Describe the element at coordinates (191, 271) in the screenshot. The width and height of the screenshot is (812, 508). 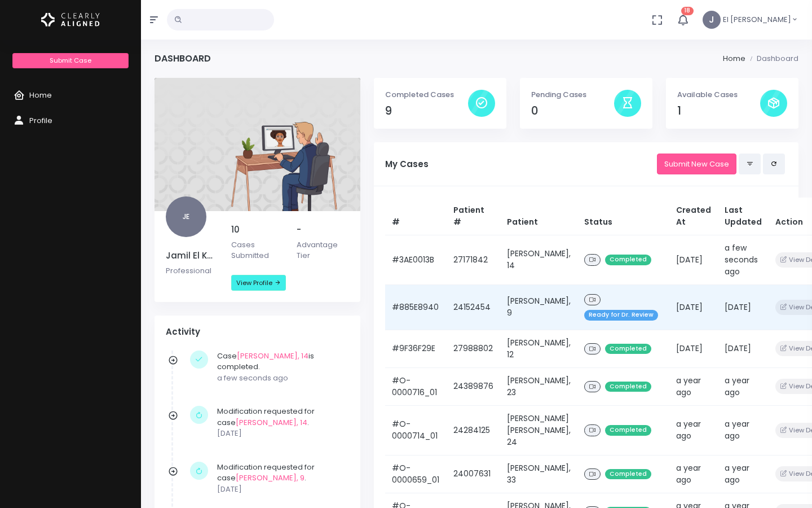
I see `p: Professional` at that location.